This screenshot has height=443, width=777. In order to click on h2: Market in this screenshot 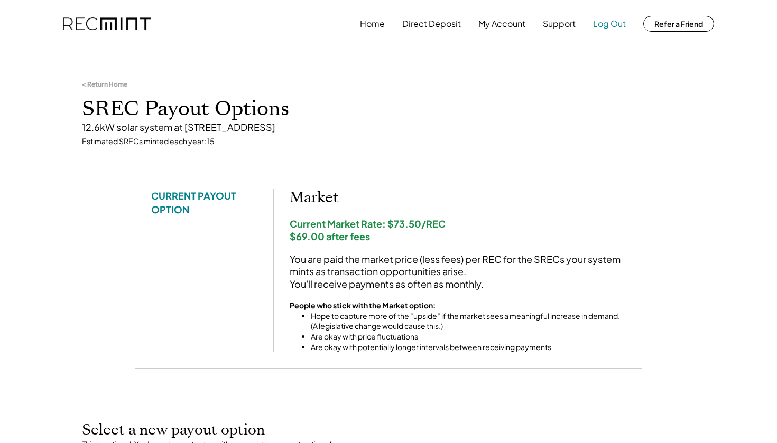, I will do `click(458, 198)`.